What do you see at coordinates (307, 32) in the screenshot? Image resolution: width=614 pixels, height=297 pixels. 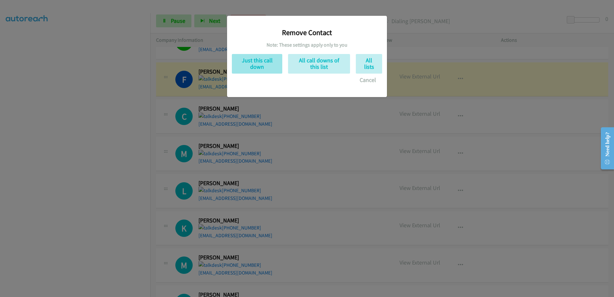 I see `h3: Remove Contact` at bounding box center [307, 32].